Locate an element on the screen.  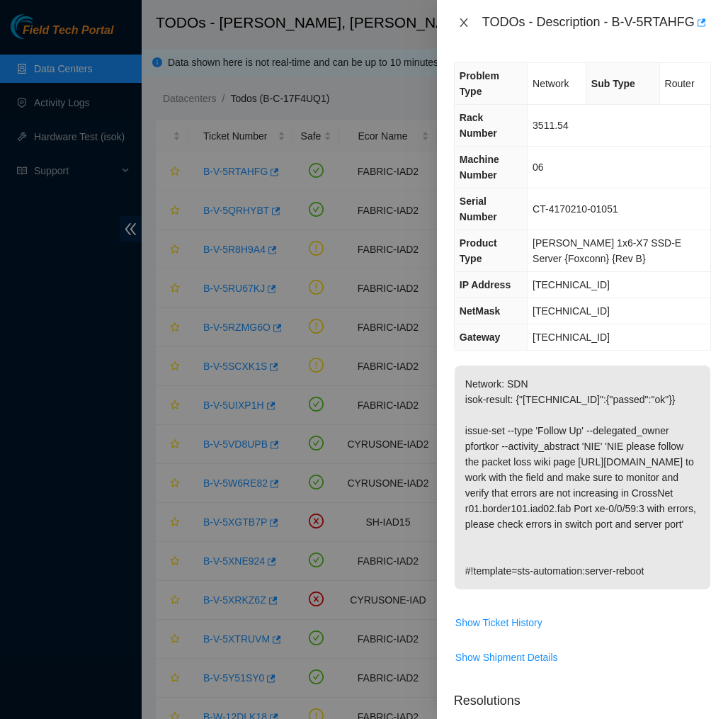
span: Serial Number is located at coordinates (478, 209).